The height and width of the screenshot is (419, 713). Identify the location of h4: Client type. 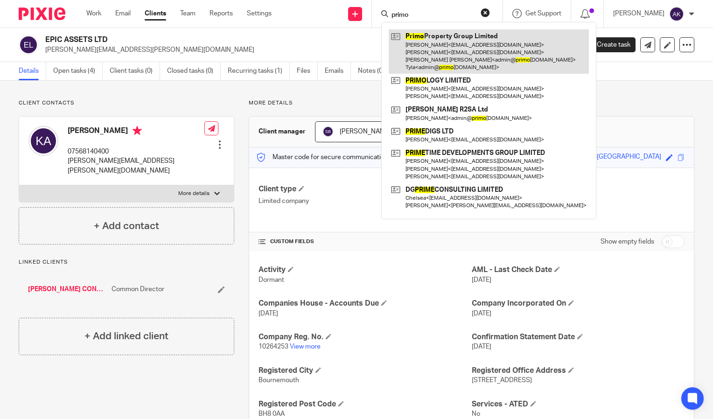
(365, 189).